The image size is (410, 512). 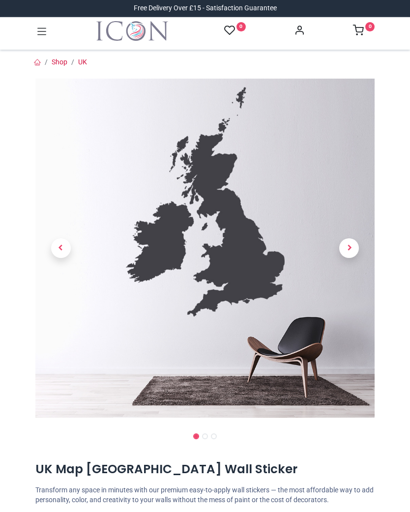 What do you see at coordinates (61, 248) in the screenshot?
I see `a: Previous` at bounding box center [61, 248].